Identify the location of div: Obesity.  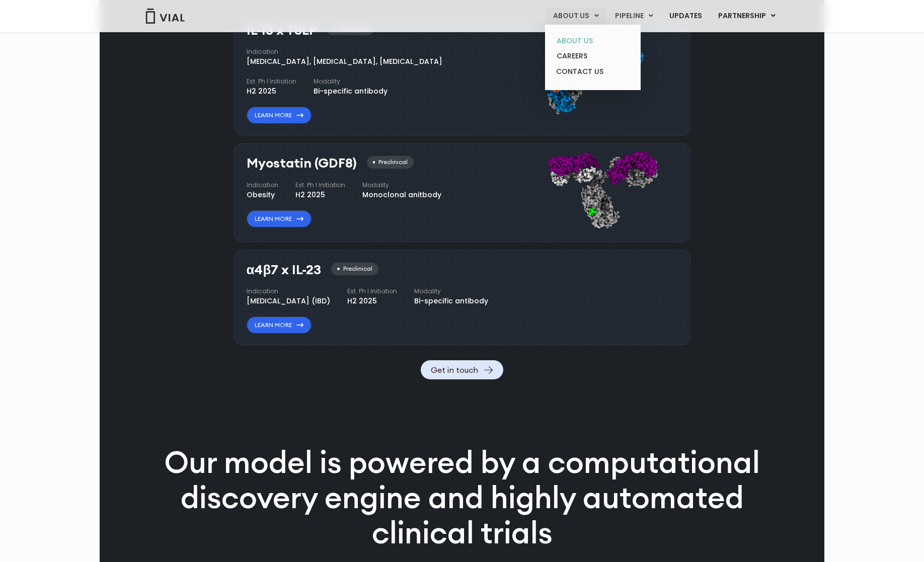
(262, 195).